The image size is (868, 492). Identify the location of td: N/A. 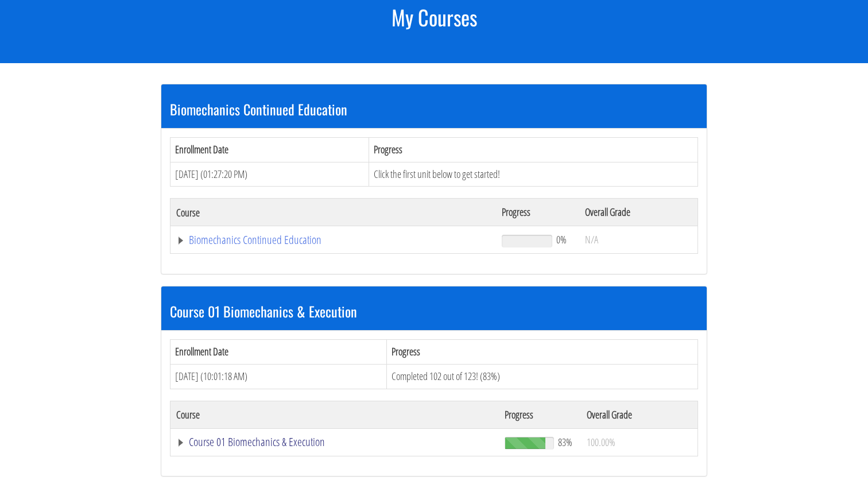
(638, 240).